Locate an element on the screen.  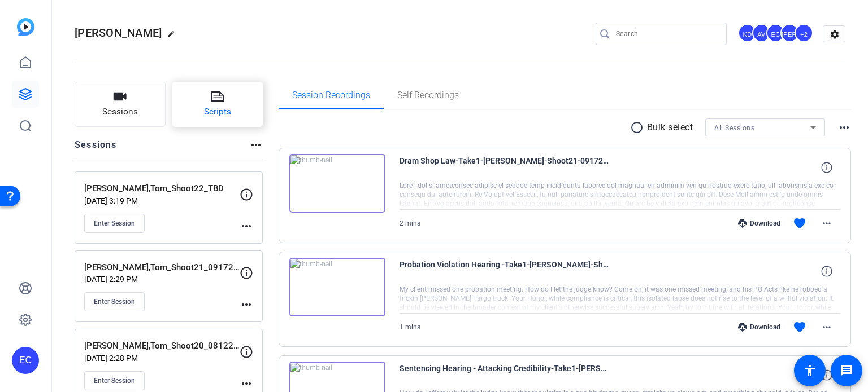
mat-icon: message is located at coordinates (847, 371).